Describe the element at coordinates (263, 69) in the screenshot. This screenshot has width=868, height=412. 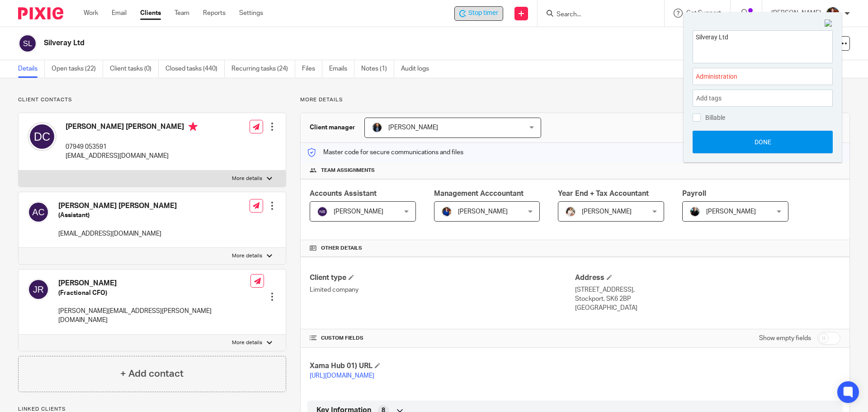
I see `a: Recurring tasks (24)` at that location.